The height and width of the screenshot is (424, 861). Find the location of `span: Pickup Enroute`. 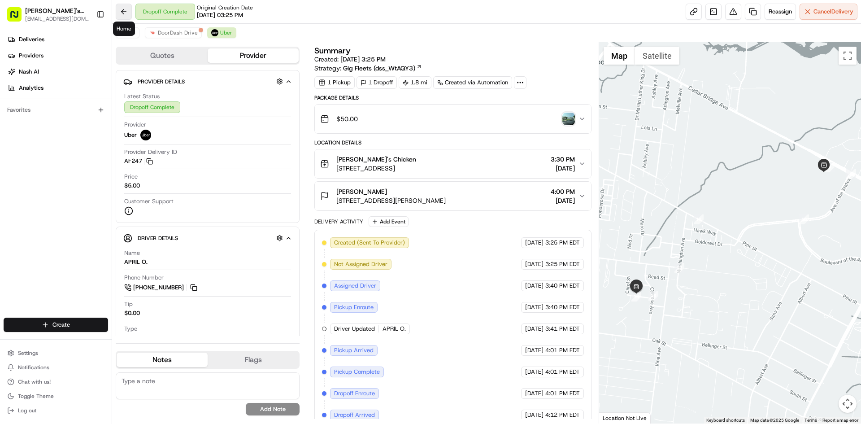

span: Pickup Enroute is located at coordinates (354, 307).